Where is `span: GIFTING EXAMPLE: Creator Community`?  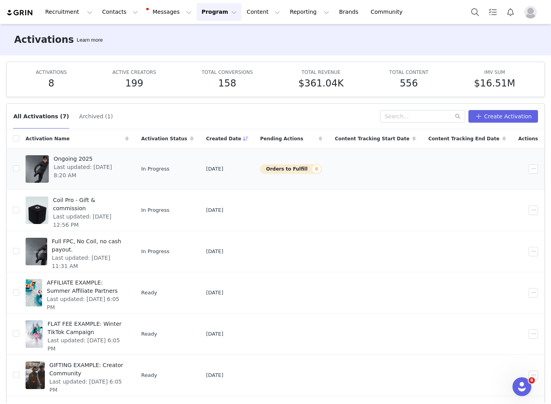
span: GIFTING EXAMPLE: Creator Community is located at coordinates (87, 369).